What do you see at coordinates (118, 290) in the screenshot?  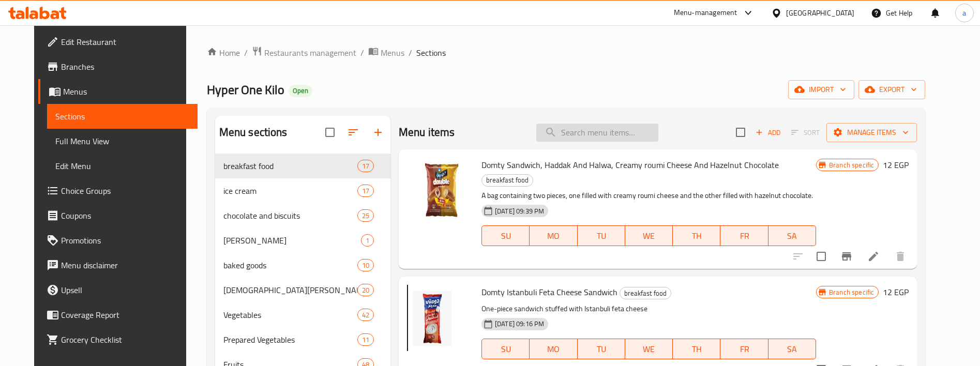 I see `a: Upsell` at bounding box center [118, 290].